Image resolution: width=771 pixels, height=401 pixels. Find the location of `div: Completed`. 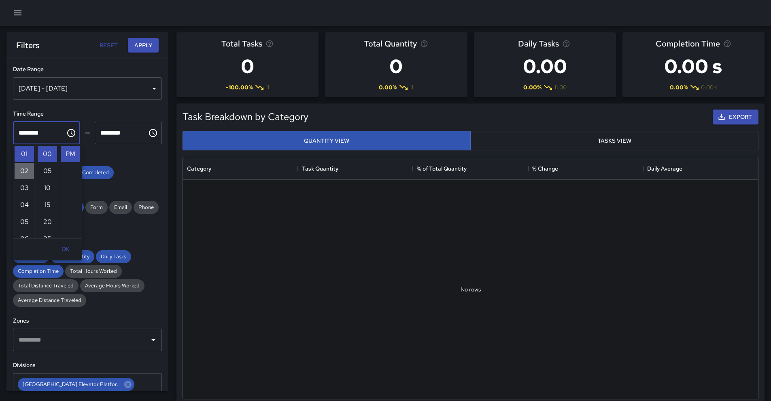

div: Completed is located at coordinates (95, 173).